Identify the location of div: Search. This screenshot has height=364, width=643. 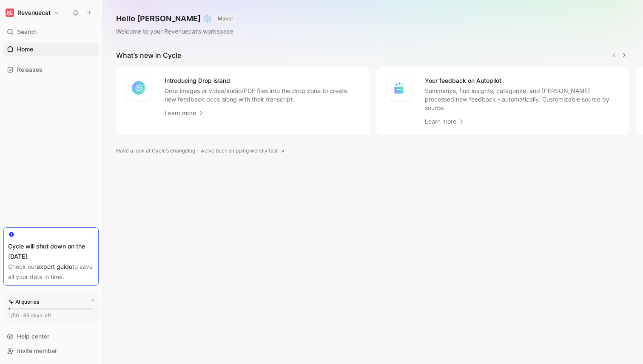
(51, 32).